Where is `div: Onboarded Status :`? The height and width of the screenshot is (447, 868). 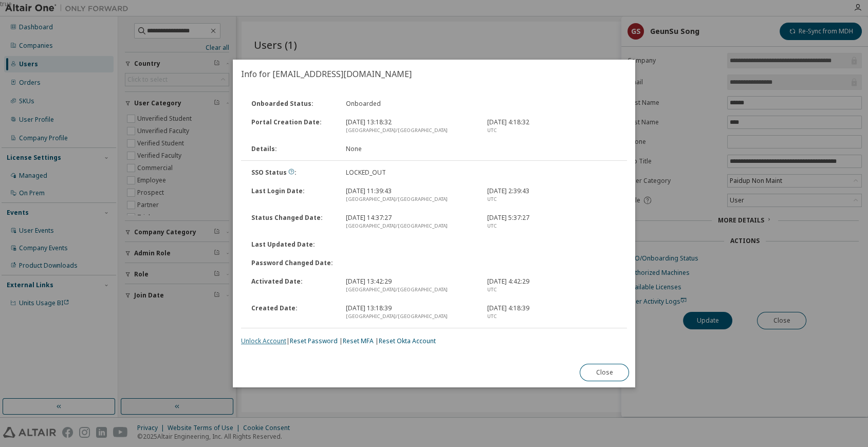 div: Onboarded Status : is located at coordinates (293, 104).